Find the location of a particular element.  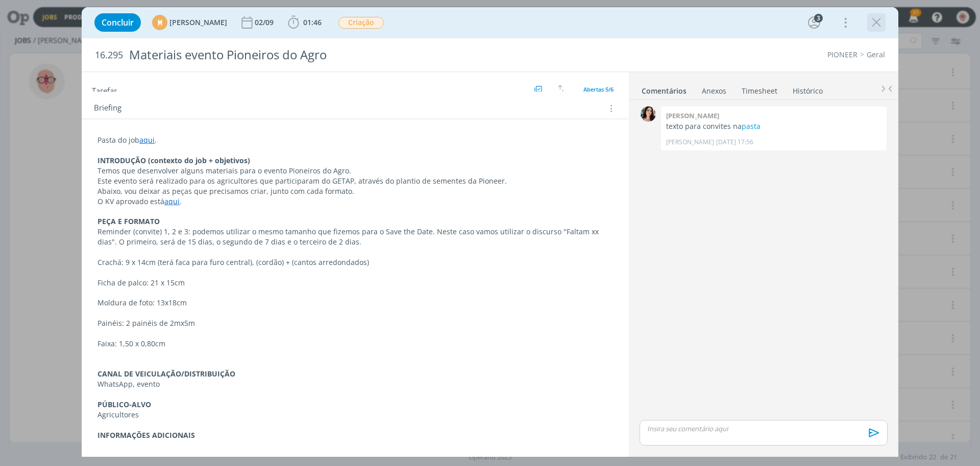

strong: CANAL DE VEICULAÇÃO/DISTRIBUIÇÃO is located at coordinates (166, 374).